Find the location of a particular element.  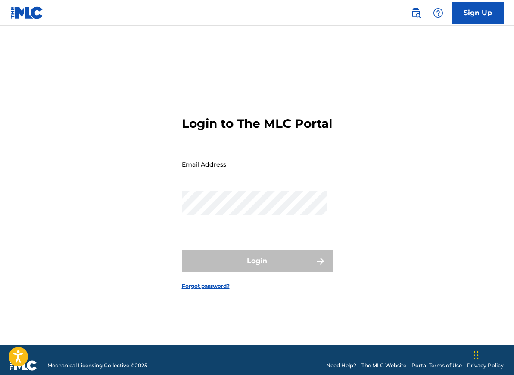

div: Drag is located at coordinates (476, 355).